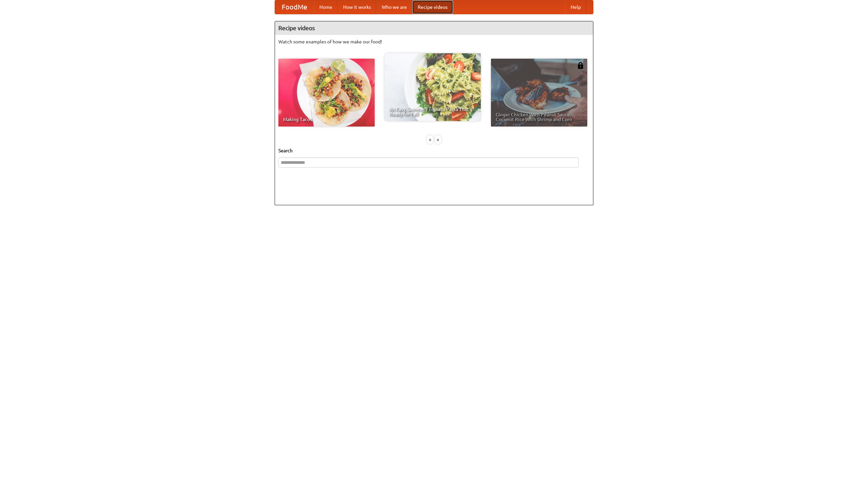 The height and width of the screenshot is (480, 868). I want to click on img: 483408.png, so click(580, 66).